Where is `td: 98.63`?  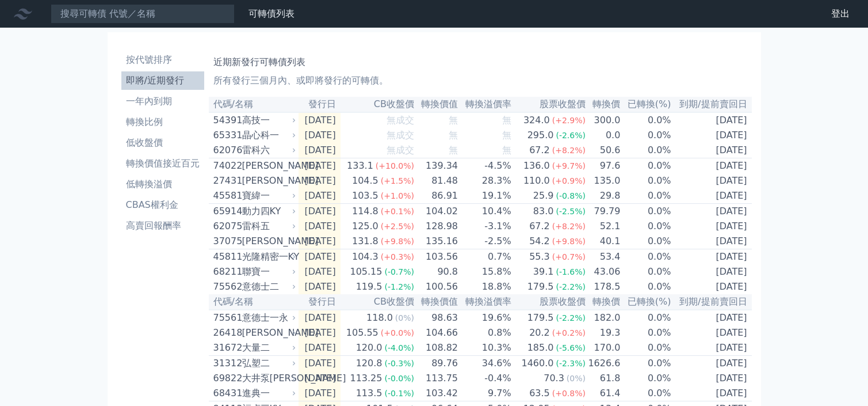
td: 98.63 is located at coordinates (436, 317).